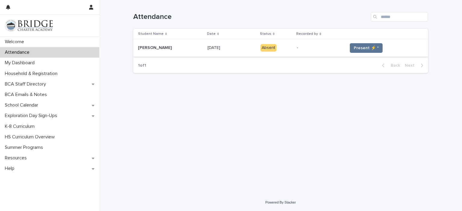  I want to click on p: My Dashboard, so click(21, 63).